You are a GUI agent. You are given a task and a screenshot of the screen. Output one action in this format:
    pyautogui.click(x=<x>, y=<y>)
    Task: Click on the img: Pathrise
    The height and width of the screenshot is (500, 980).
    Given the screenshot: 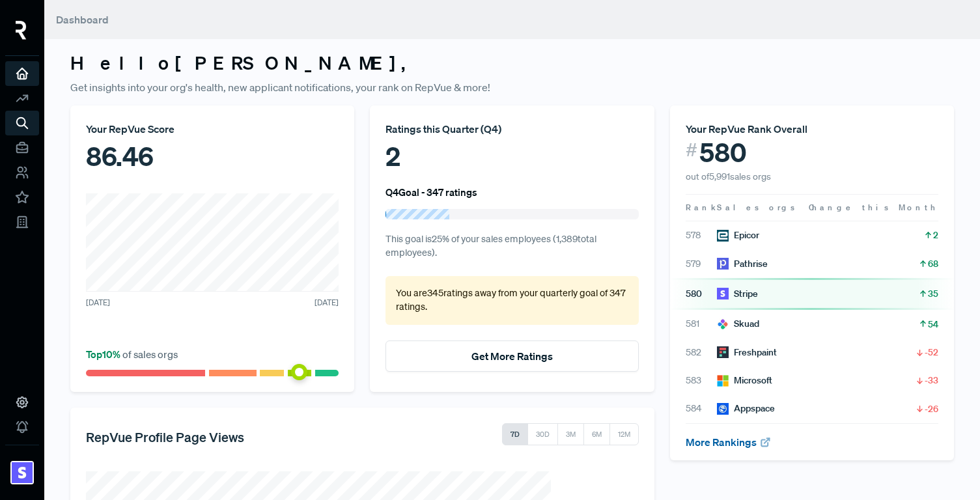 What is the action you would take?
    pyautogui.click(x=723, y=264)
    